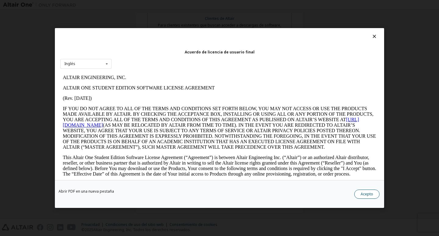  What do you see at coordinates (220, 52) in the screenshot?
I see `font: Acuerdo de licencia de usuario final` at bounding box center [220, 52].